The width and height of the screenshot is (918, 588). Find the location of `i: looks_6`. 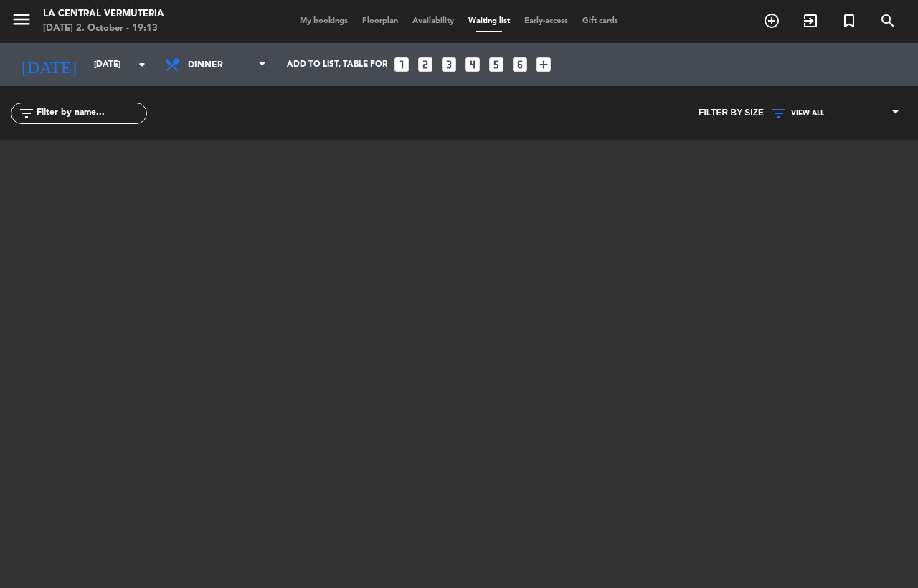

i: looks_6 is located at coordinates (520, 65).